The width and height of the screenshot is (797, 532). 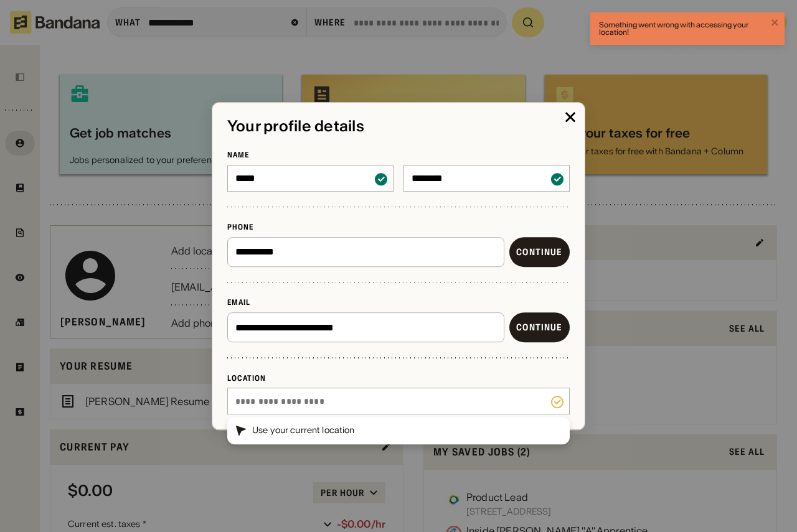 I want to click on div: Use your current location, so click(x=303, y=430).